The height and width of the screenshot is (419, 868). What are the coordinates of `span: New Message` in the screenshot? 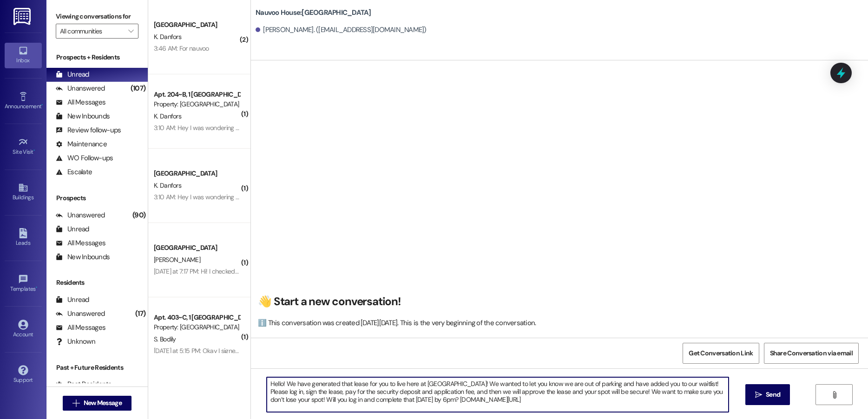 It's located at (102, 402).